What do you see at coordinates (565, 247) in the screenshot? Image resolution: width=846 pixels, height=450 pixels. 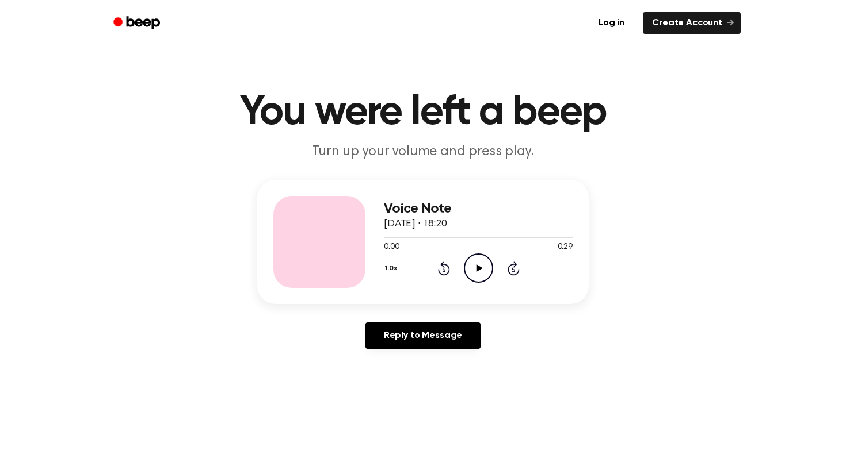 I see `span: 0:29` at bounding box center [565, 247].